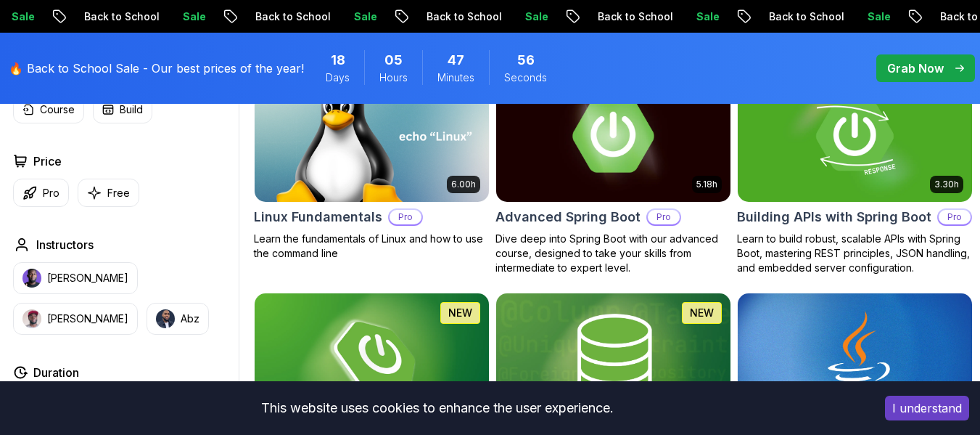 The image size is (980, 435). Describe the element at coordinates (119, 193) in the screenshot. I see `p: Free` at that location.